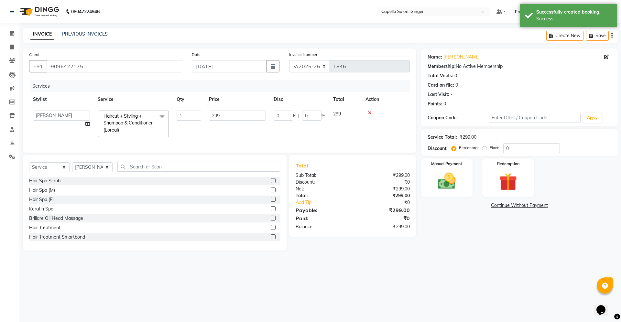 The width and height of the screenshot is (621, 322). Describe the element at coordinates (447, 181) in the screenshot. I see `img: _cash.svg` at that location.